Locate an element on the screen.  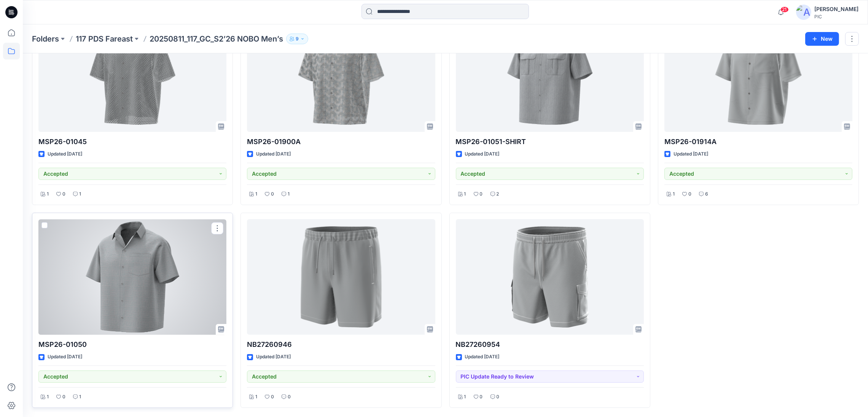
p: MSP26-01050 is located at coordinates (132, 344).